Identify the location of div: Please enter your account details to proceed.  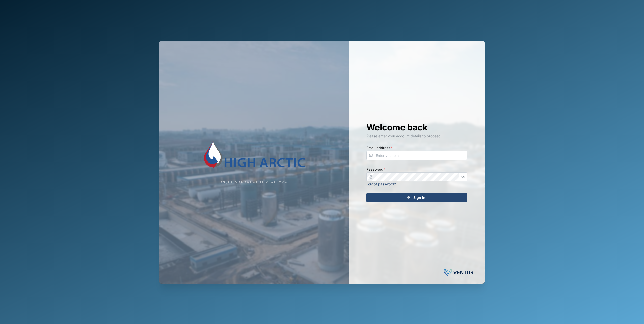
(417, 136).